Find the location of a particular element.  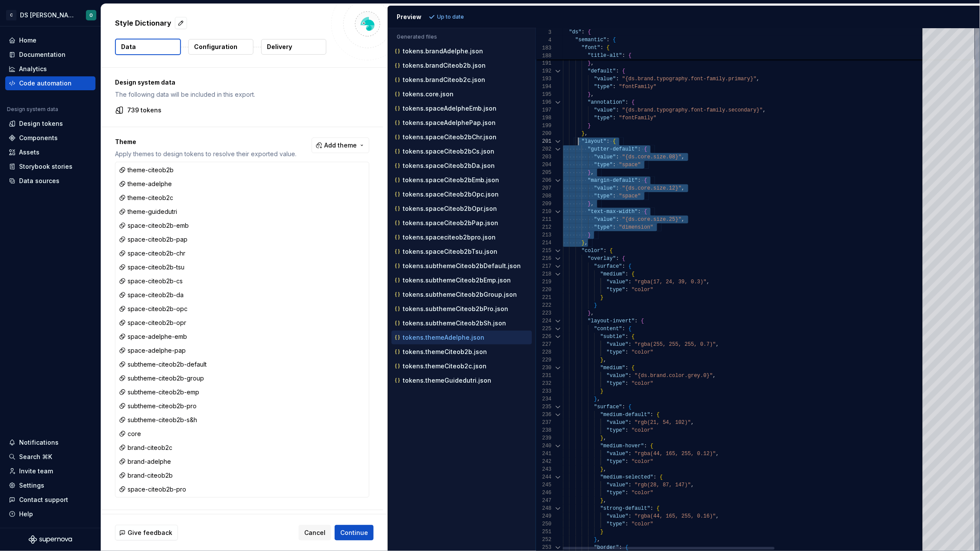

span: "semantic" is located at coordinates (591, 40).